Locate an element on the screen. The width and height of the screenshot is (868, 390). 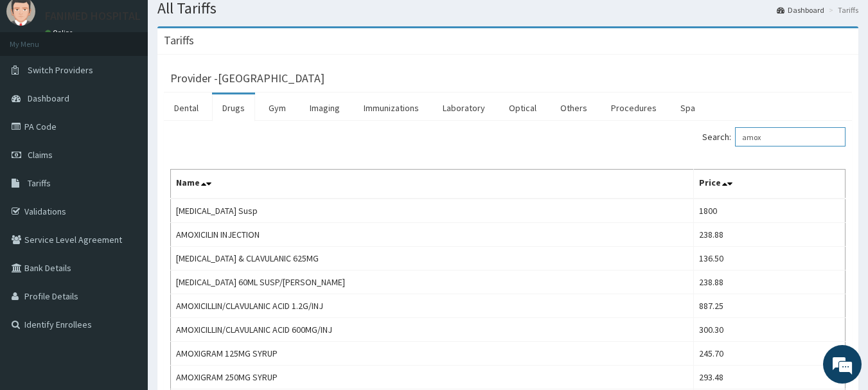
td: AMOXIGRAM 125MG SYRUP is located at coordinates (433, 353).